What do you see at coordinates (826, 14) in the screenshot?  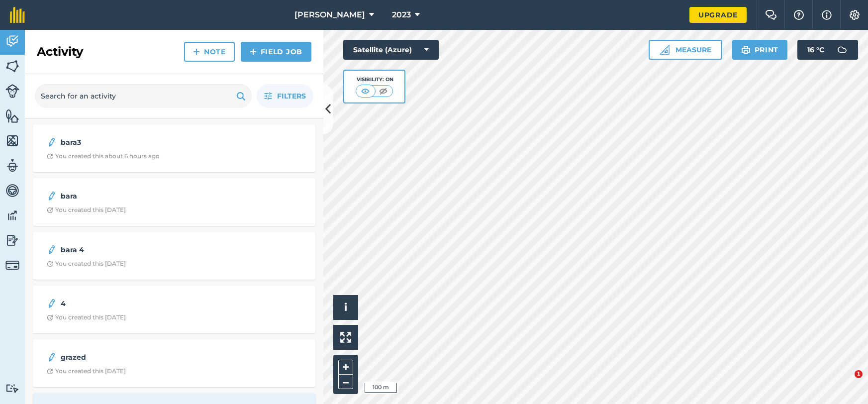 I see `img: svg+xml;base64,PHN2ZyB4bWxucz0iaHR0cDovL3d3dy53My5vcmcvMjAwMC9zdmciIHdpZHRoPSIxNyIgaGVpZ2h0PSIxNy...` at bounding box center [826, 14].